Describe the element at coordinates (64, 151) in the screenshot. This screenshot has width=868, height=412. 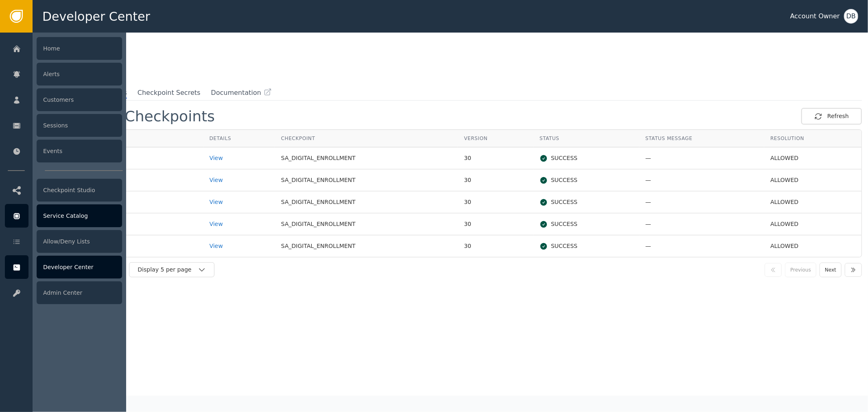
I see `a: Events` at that location.